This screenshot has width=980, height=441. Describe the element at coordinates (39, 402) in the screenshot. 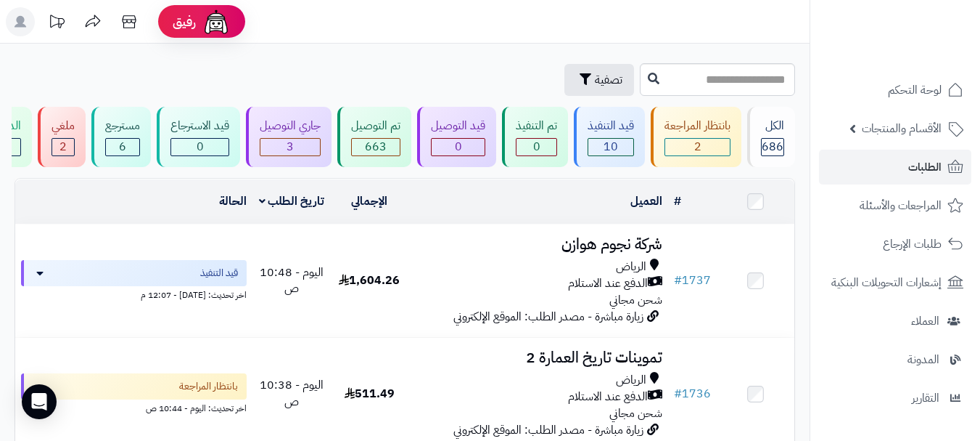

I see `div: Open Intercom Messenger` at that location.